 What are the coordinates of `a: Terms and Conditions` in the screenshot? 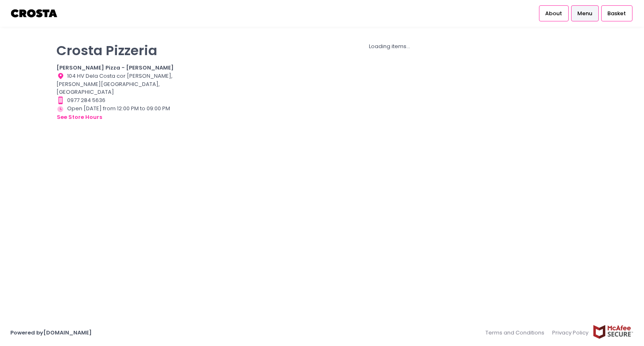 It's located at (517, 333).